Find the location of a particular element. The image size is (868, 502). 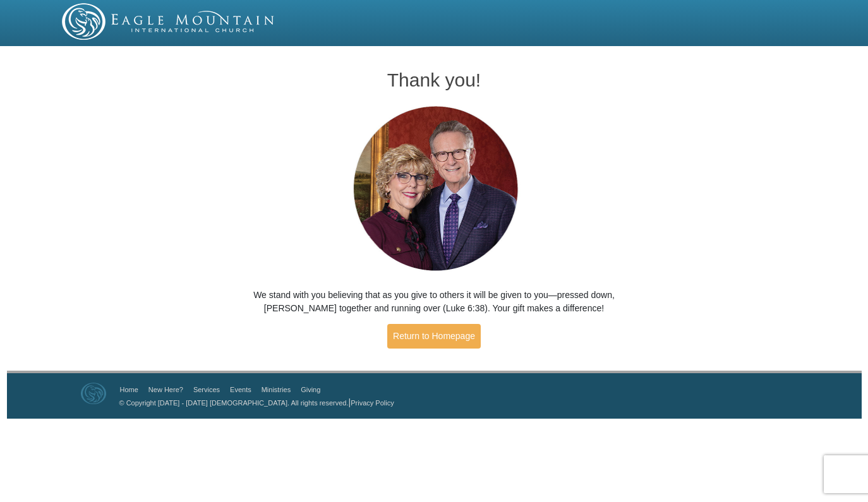

h1: Thank you! is located at coordinates (434, 79).